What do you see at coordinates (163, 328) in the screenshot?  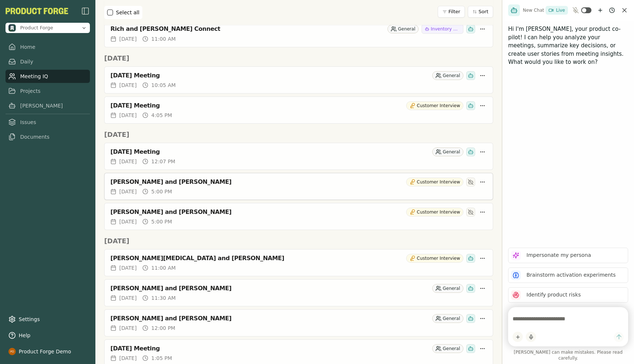 I see `span: 12:00 PM` at bounding box center [163, 328].